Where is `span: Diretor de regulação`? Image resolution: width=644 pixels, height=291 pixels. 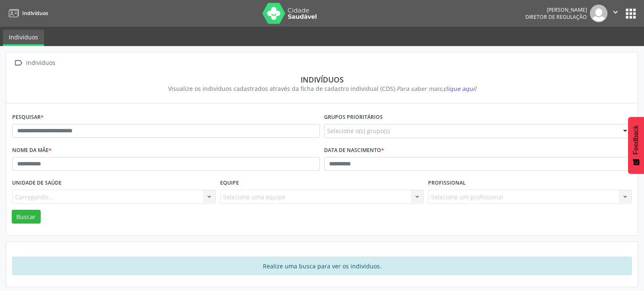 span: Diretor de regulação is located at coordinates (556, 17).